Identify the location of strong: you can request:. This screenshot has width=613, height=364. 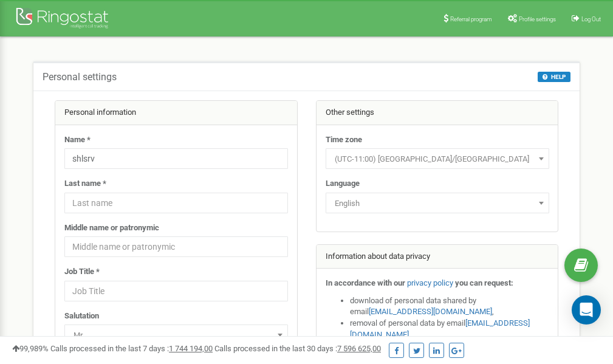
(485, 283).